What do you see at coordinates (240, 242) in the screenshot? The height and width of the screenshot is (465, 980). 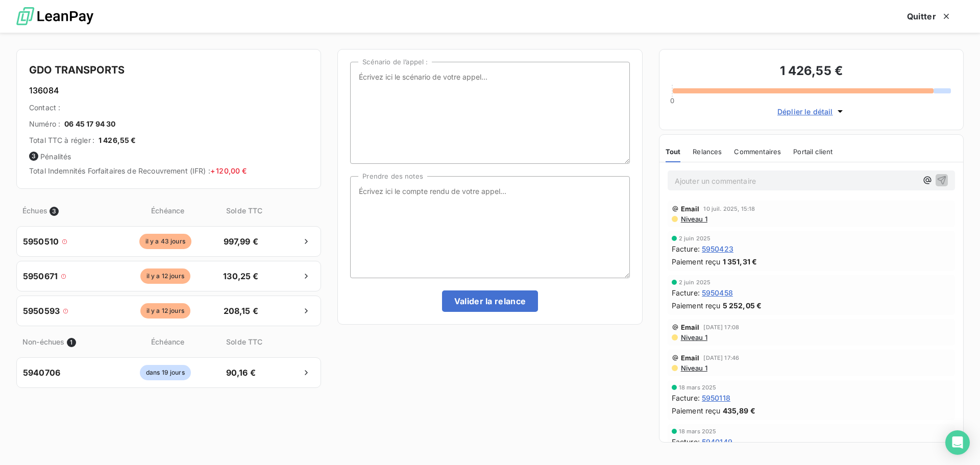 I see `span: 997,99 €` at bounding box center [240, 242].